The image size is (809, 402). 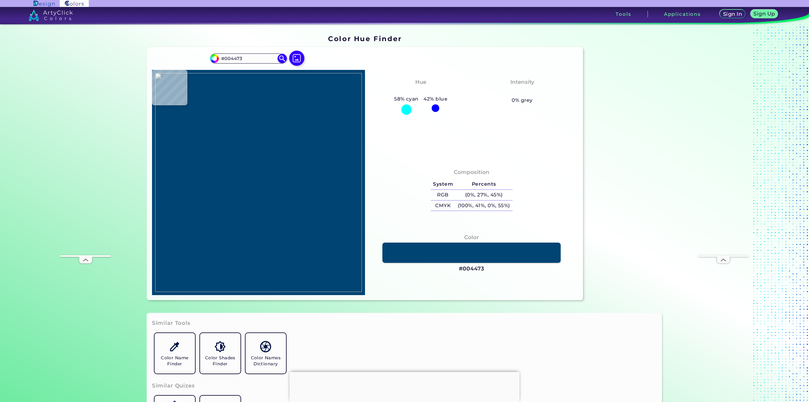 I want to click on a: Color Names Dictionary, so click(x=266, y=353).